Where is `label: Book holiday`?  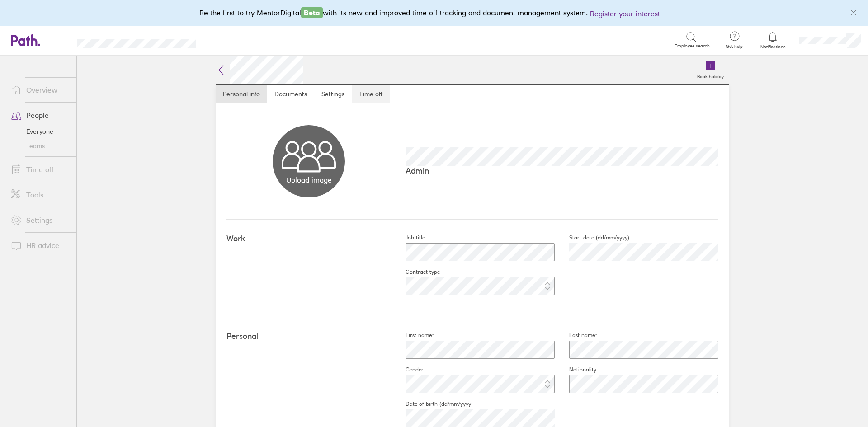
label: Book holiday is located at coordinates (710, 75).